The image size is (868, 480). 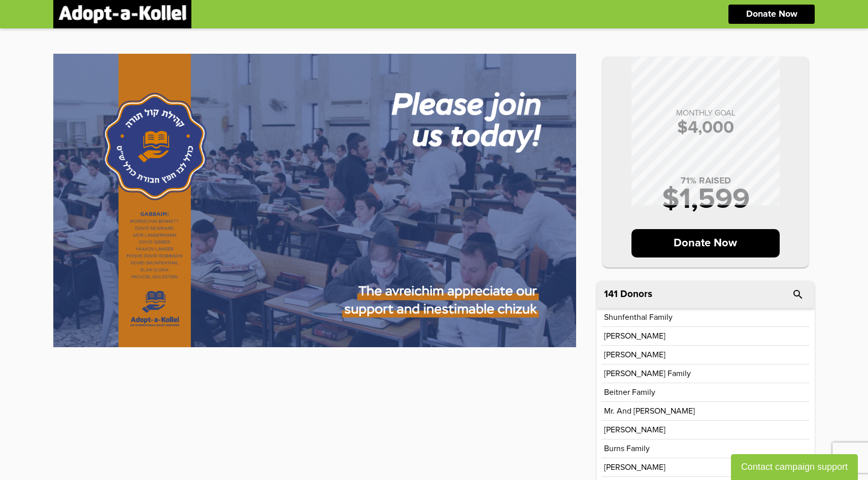 What do you see at coordinates (794, 467) in the screenshot?
I see `button: Contact campaign support` at bounding box center [794, 467].